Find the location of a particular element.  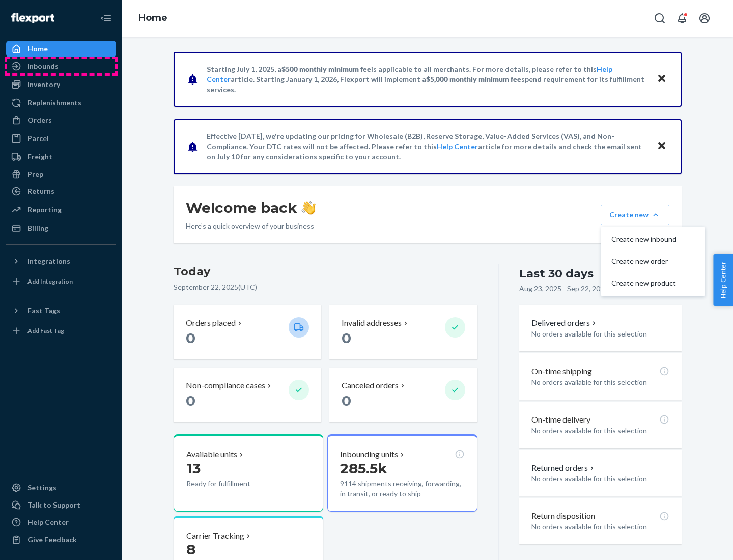

button: Invalid addresses 0 is located at coordinates (403, 332).